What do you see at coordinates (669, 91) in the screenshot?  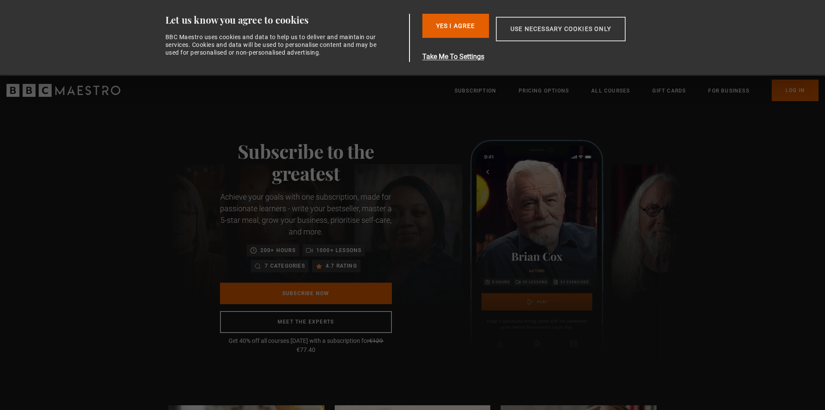 I see `a: Gift Cards` at bounding box center [669, 91].